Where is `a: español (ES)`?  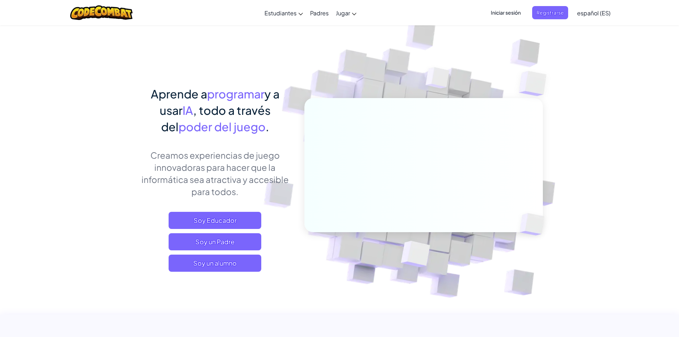 a: español (ES) is located at coordinates (594, 13).